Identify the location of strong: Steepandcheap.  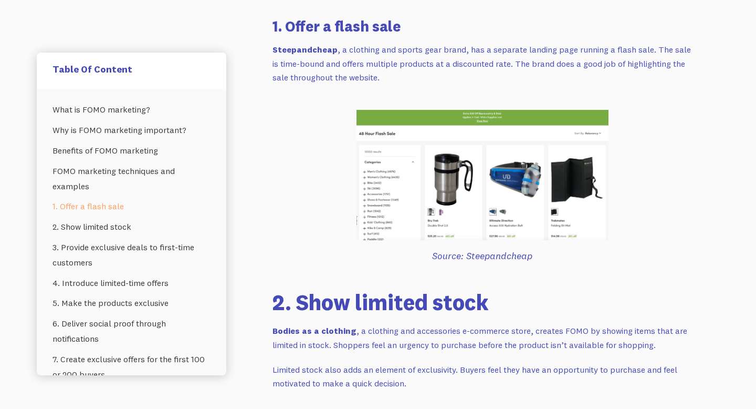
(305, 49).